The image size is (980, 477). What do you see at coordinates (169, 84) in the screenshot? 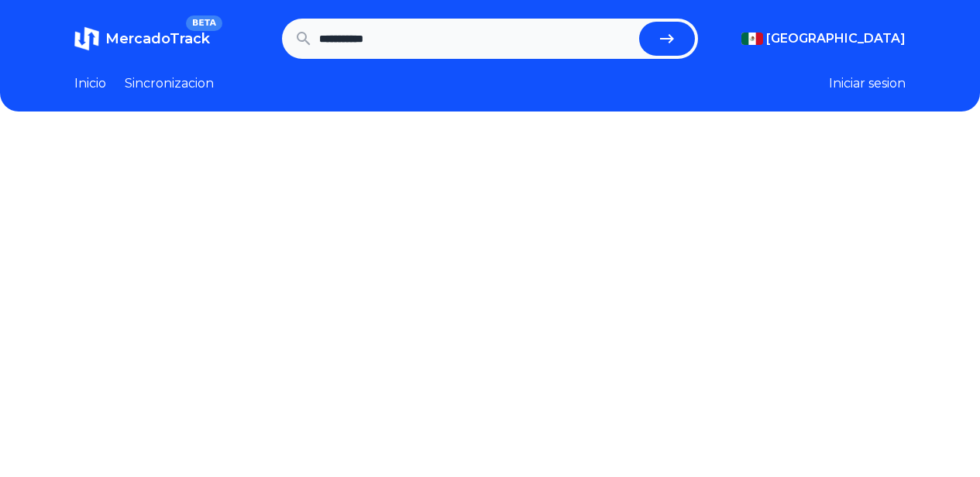
I see `a: Sincronizacion` at bounding box center [169, 84].